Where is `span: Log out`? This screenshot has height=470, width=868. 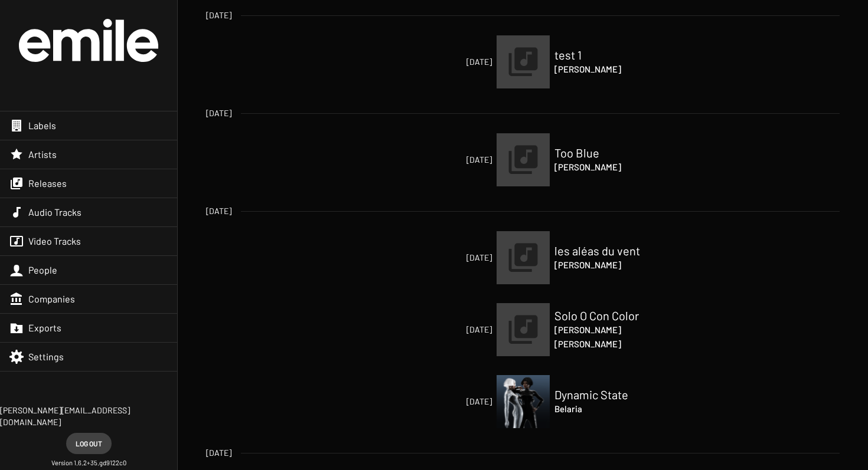
span: Log out is located at coordinates (89, 444).